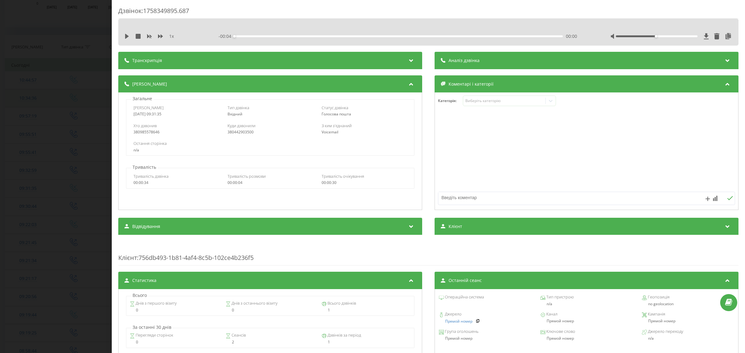 This screenshot has width=745, height=353. I want to click on span: Голосова пошта, so click(336, 114).